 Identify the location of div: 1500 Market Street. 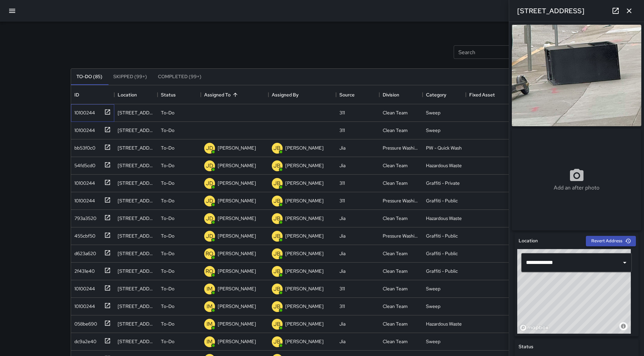
(136, 236).